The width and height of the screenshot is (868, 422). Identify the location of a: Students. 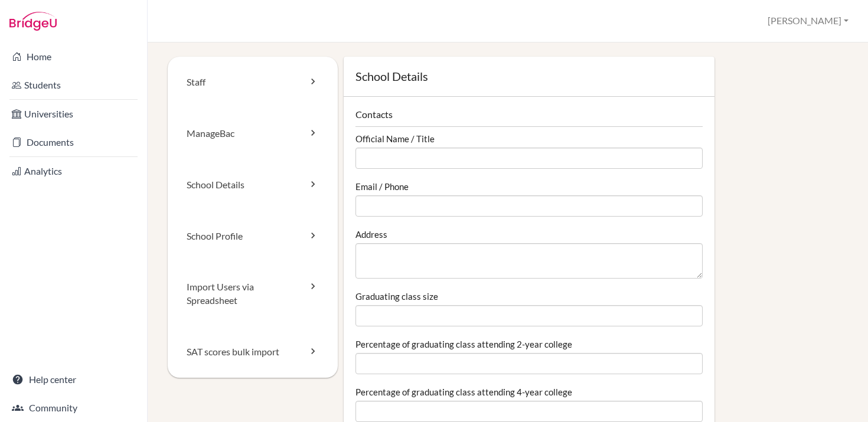
(73, 85).